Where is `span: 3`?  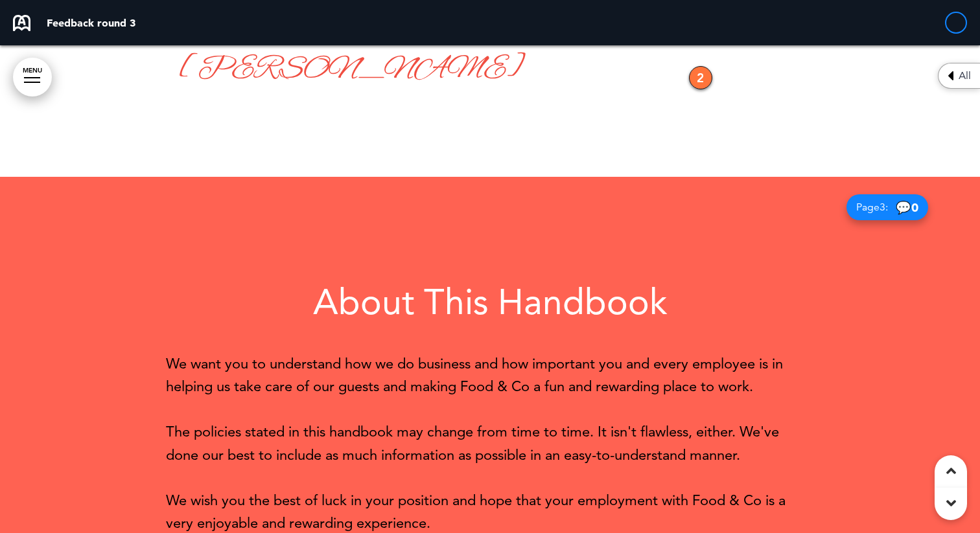 span: 3 is located at coordinates (882, 208).